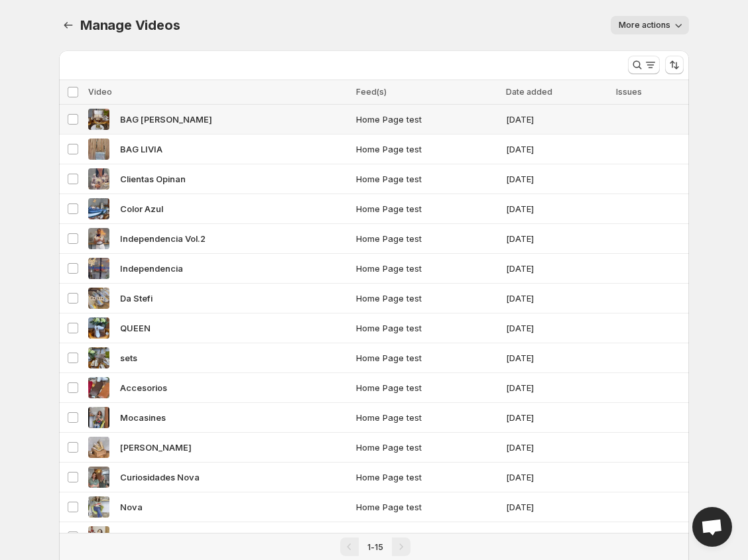 The height and width of the screenshot is (560, 748). What do you see at coordinates (135, 328) in the screenshot?
I see `span: QUEEN` at bounding box center [135, 328].